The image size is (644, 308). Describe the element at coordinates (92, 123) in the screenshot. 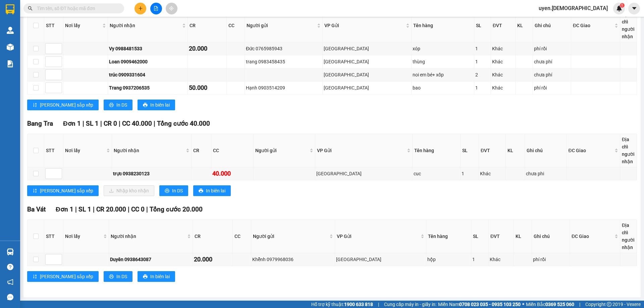

I see `span: SL 1` at that location.